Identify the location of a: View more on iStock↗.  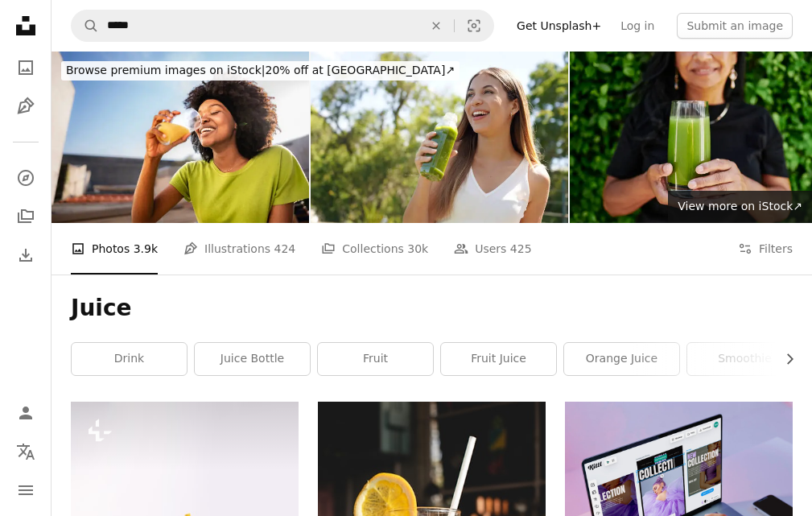
(739, 207).